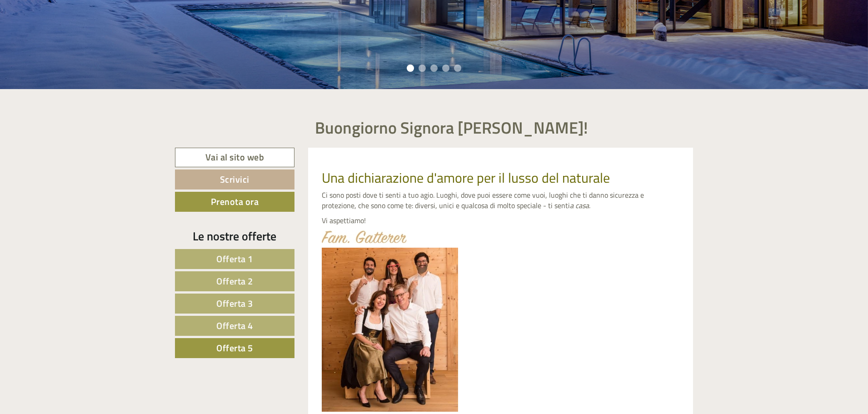 This screenshot has height=414, width=868. What do you see at coordinates (466, 178) in the screenshot?
I see `span: Una dichiarazione d'amore per il lusso del naturale` at bounding box center [466, 178].